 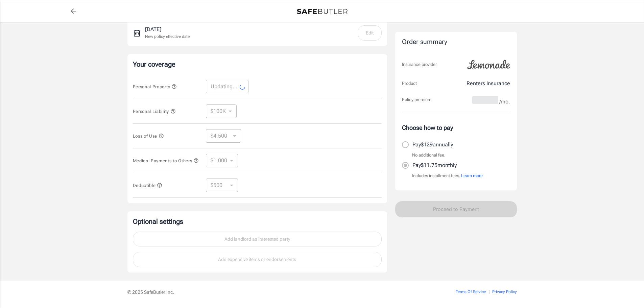 I want to click on a: Privacy Policy, so click(x=504, y=292).